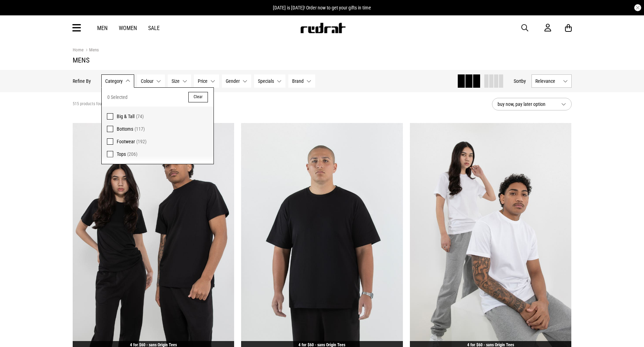 The image size is (644, 347). I want to click on button: Specials, so click(270, 81).